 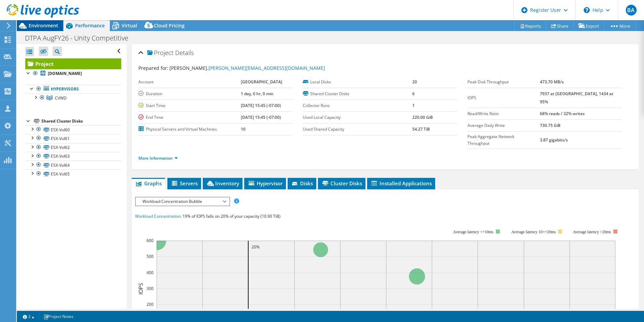 I want to click on a: Project, so click(x=73, y=64).